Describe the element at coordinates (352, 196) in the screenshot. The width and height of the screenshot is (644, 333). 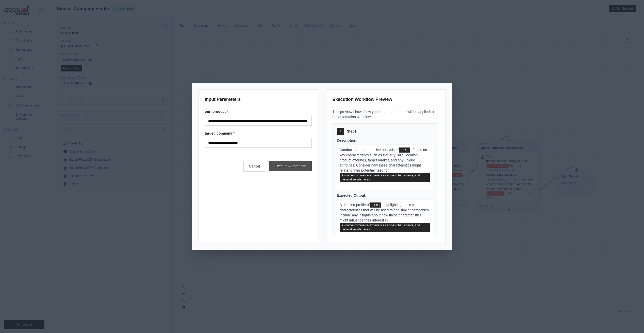
I see `span: Expected Output:` at that location.